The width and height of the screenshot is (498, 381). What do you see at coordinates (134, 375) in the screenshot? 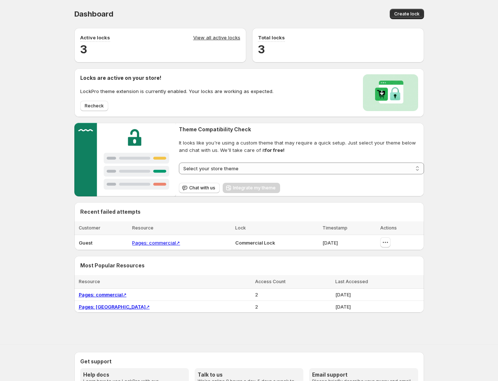
I see `h3: Help docs` at bounding box center [134, 375].